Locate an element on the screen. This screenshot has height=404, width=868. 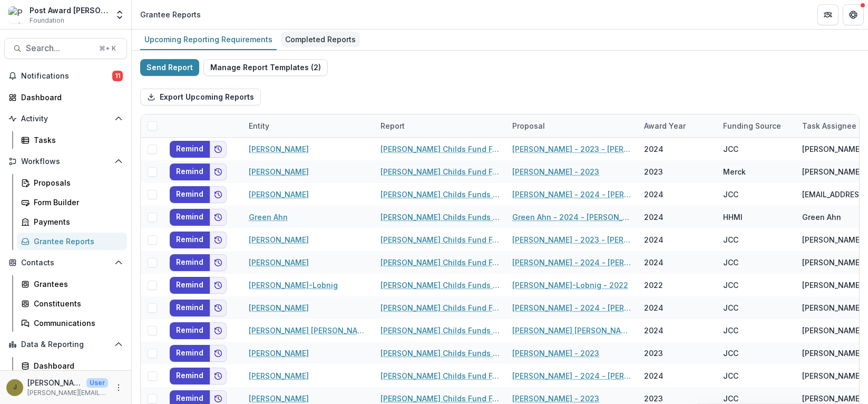
div: Green Ahn is located at coordinates (822, 217).